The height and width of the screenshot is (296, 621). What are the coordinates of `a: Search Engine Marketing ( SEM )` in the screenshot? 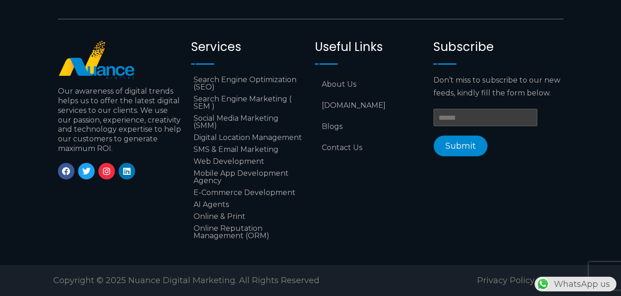 It's located at (248, 103).